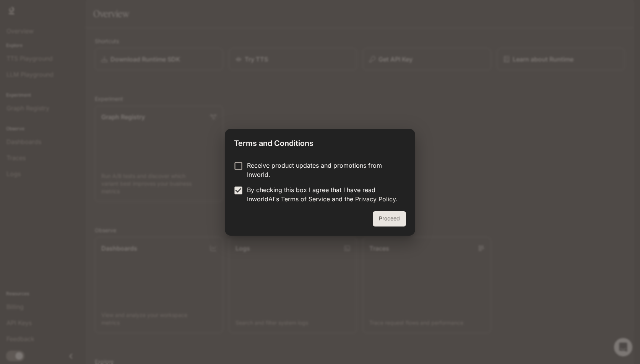 The image size is (640, 364). I want to click on h2: Terms and Conditions, so click(320, 142).